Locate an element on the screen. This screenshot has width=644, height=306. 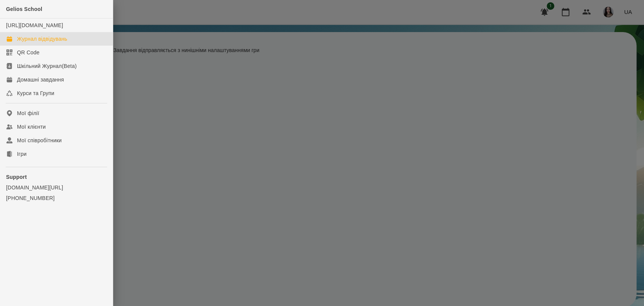
div: Домашні завдання is located at coordinates (40, 80).